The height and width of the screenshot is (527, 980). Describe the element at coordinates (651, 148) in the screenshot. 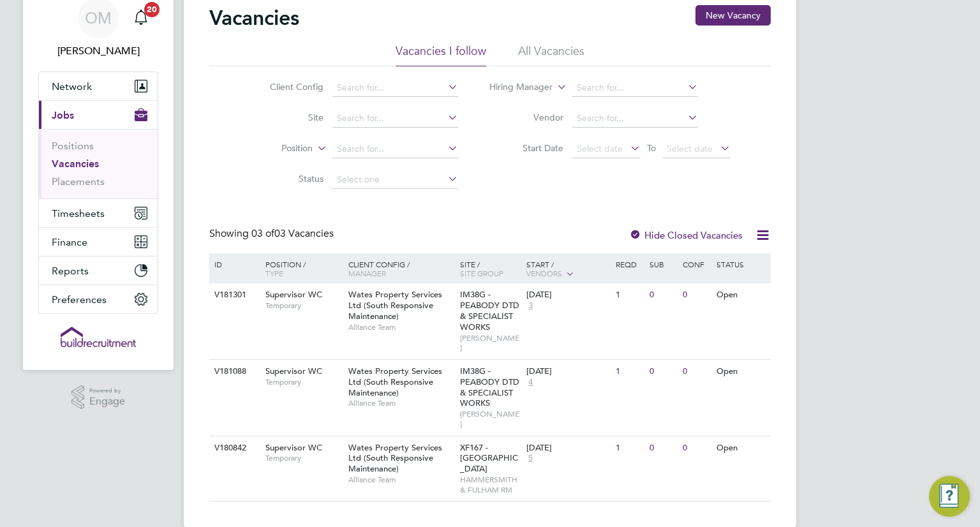

I see `span: To` at that location.